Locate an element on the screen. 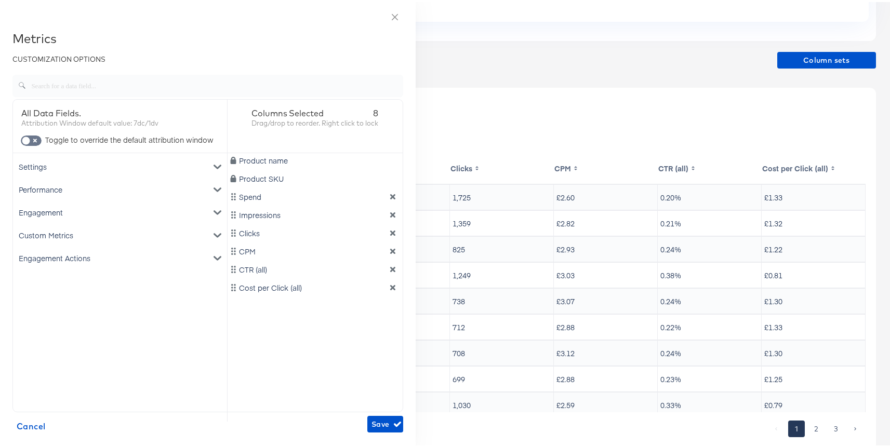 The image size is (890, 447). div: Settings is located at coordinates (120, 165).